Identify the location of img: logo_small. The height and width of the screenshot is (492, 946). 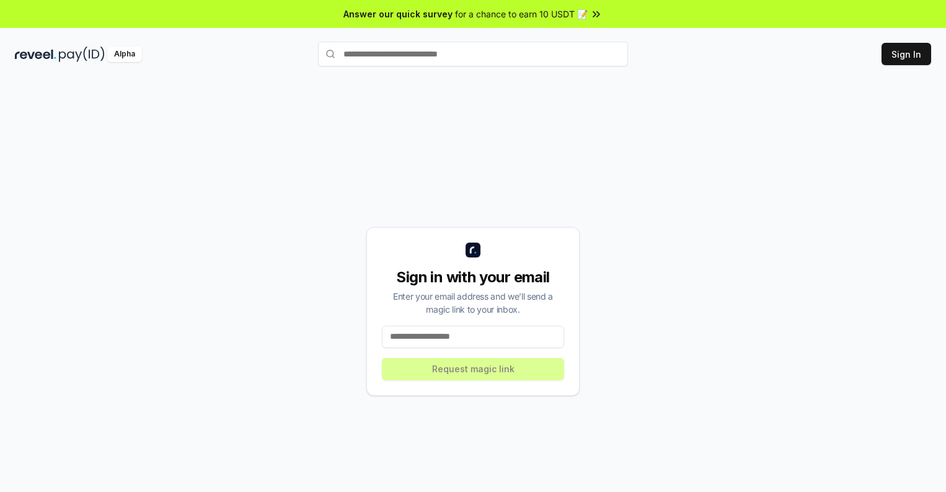
(473, 250).